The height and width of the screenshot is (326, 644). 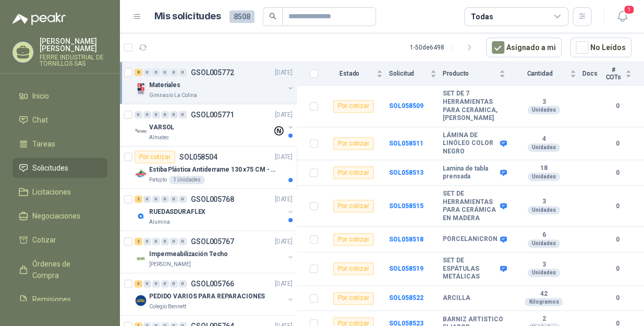 What do you see at coordinates (212, 200) in the screenshot?
I see `p: GSOL005768` at bounding box center [212, 200].